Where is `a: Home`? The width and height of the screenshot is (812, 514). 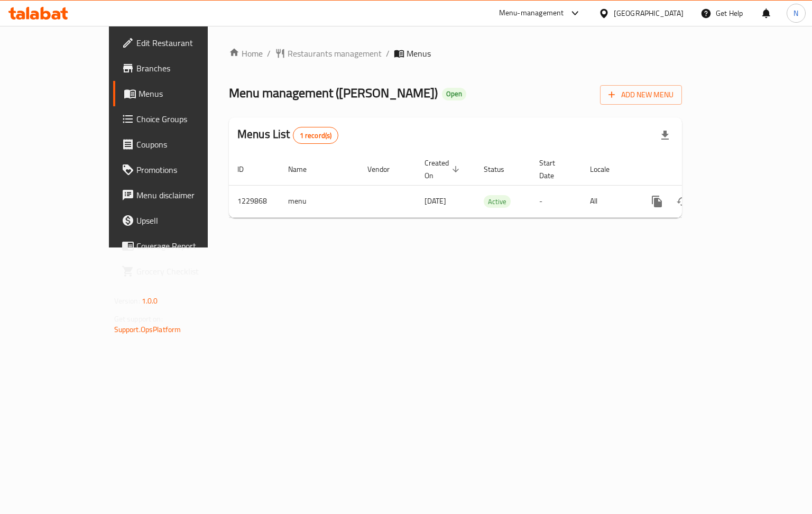 a: Home is located at coordinates (246, 54).